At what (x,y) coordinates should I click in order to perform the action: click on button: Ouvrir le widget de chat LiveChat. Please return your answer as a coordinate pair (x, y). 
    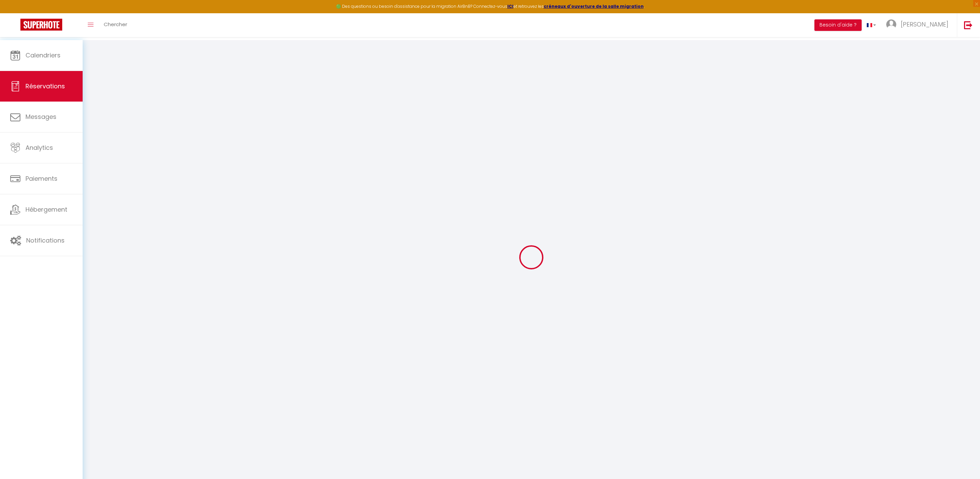
    Looking at the image, I should click on (16, 13).